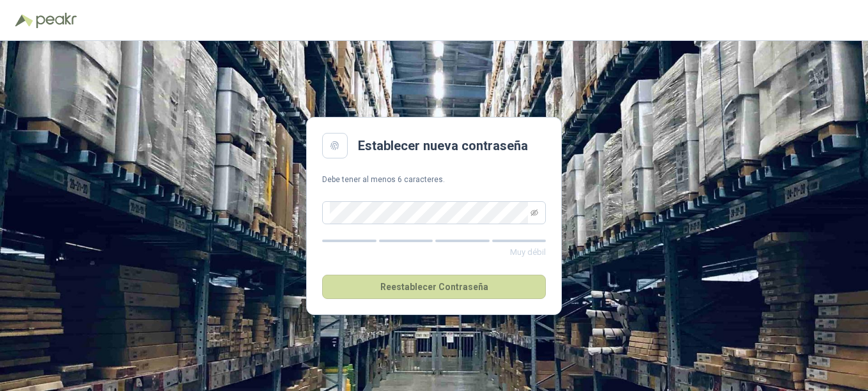 The width and height of the screenshot is (868, 391). Describe the element at coordinates (434, 253) in the screenshot. I see `p: Muy débil` at that location.